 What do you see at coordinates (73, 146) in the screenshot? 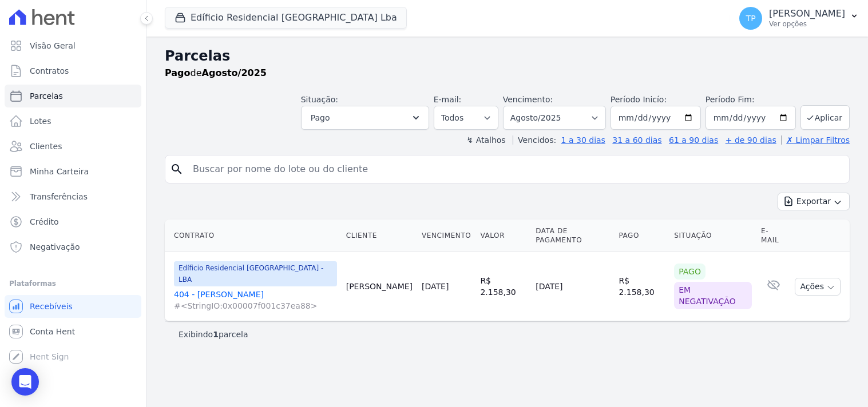
I see `a: Clientes` at bounding box center [73, 146].